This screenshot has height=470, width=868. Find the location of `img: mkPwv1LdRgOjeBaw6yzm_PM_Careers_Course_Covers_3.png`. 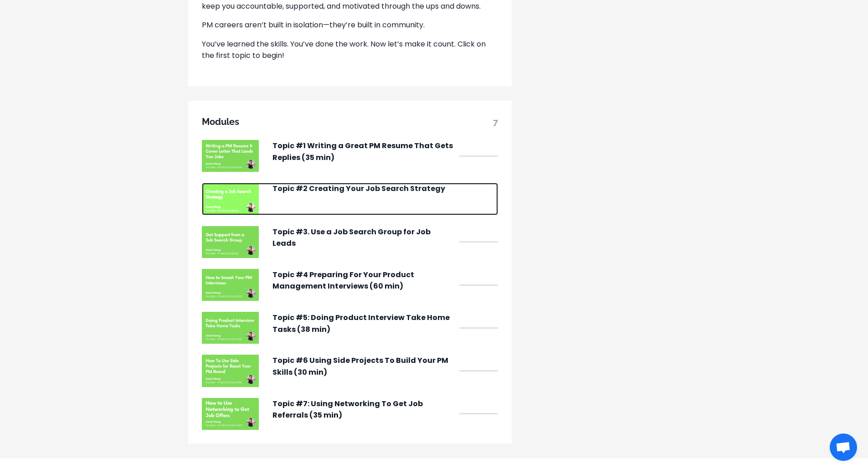

img: mkPwv1LdRgOjeBaw6yzm_PM_Careers_Course_Covers_3.png is located at coordinates (230, 328).